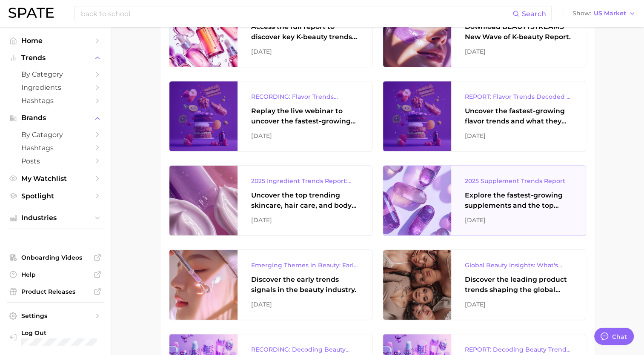 The height and width of the screenshot is (355, 644). I want to click on button: ShowUS Market, so click(604, 14).